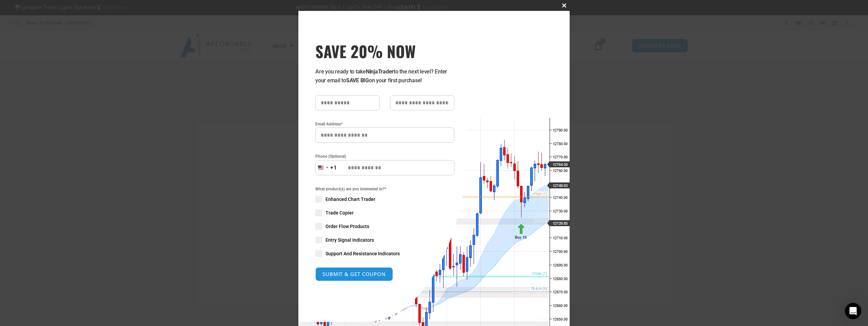  Describe the element at coordinates (380, 72) in the screenshot. I see `strong: NinjaTrader` at that location.